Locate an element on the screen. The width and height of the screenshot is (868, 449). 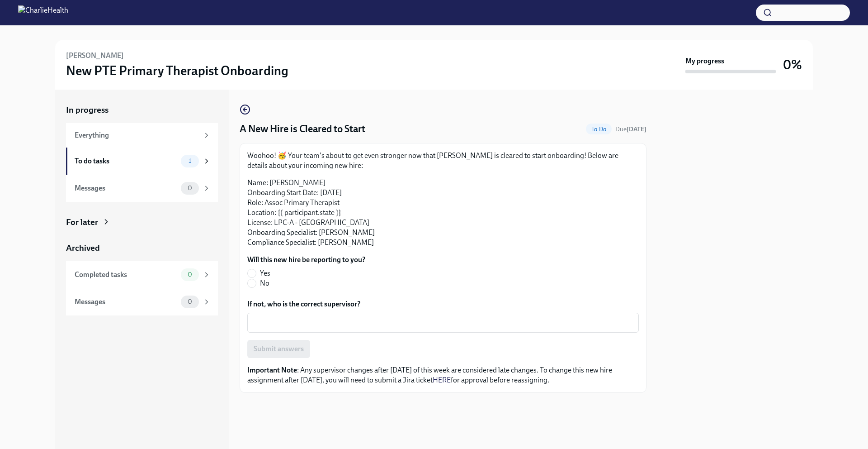
a: Completed tasks0 is located at coordinates (142, 275).